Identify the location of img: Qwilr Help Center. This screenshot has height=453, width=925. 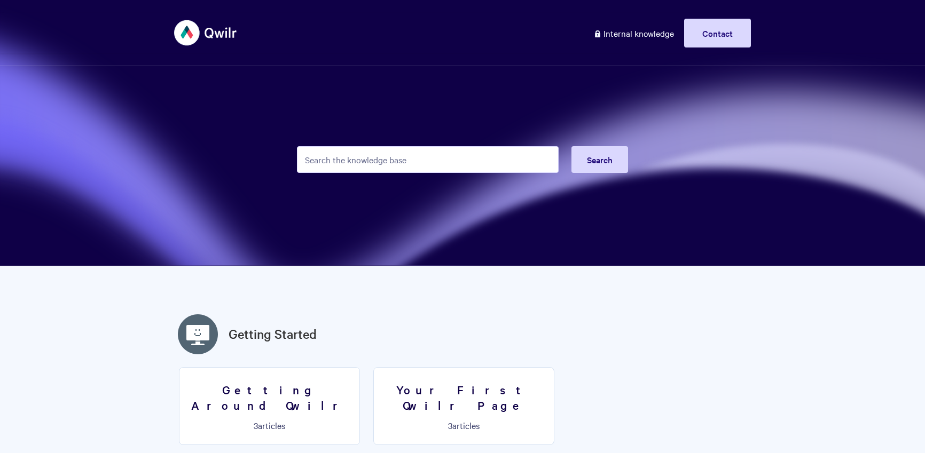
(206, 33).